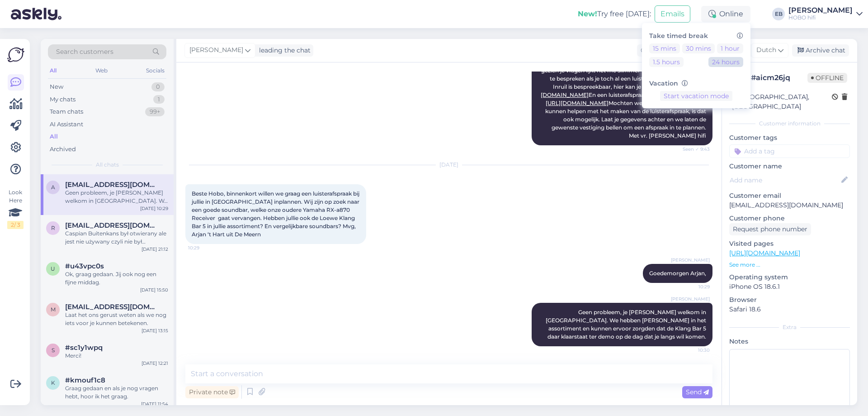 The height and width of the screenshot is (416, 868). I want to click on button: 1 hour, so click(730, 48).